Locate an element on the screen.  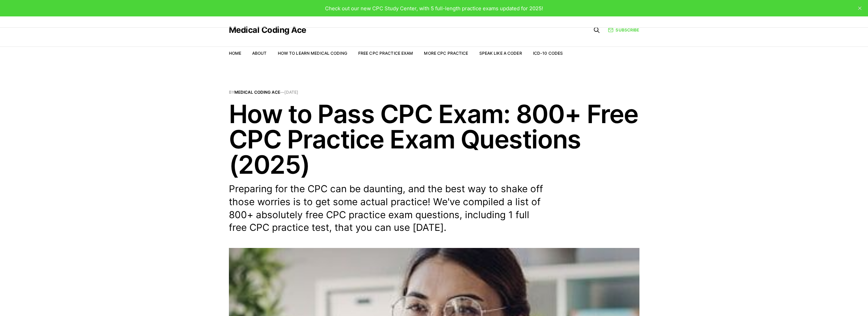
span: By — is located at coordinates (434, 92).